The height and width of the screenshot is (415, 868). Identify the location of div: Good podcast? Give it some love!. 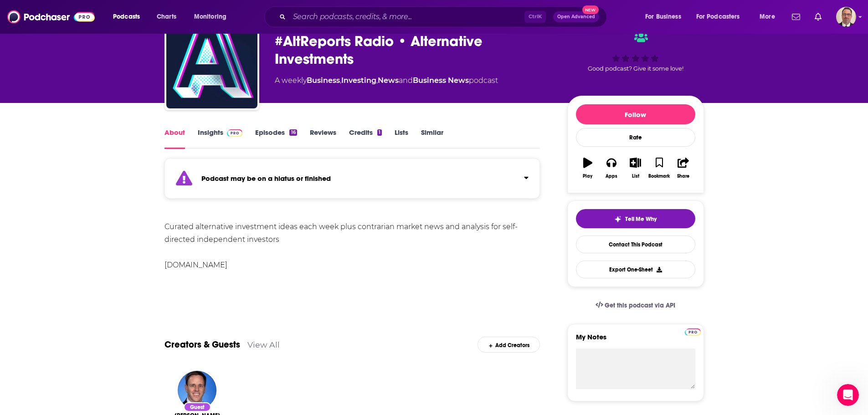
(635, 52).